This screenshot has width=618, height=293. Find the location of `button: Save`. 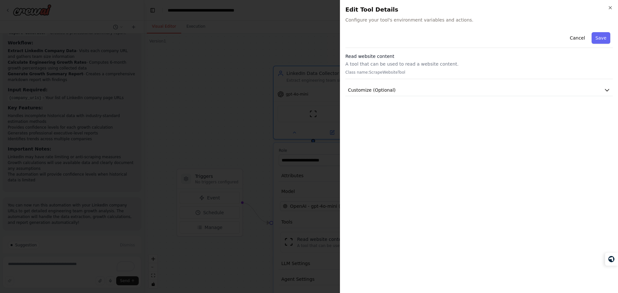

button: Save is located at coordinates (601, 38).